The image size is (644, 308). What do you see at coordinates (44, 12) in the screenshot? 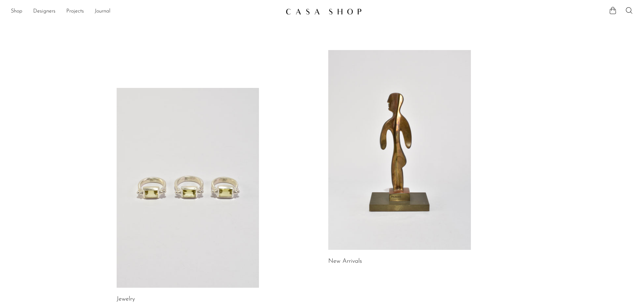
I see `a: Designers` at bounding box center [44, 12].